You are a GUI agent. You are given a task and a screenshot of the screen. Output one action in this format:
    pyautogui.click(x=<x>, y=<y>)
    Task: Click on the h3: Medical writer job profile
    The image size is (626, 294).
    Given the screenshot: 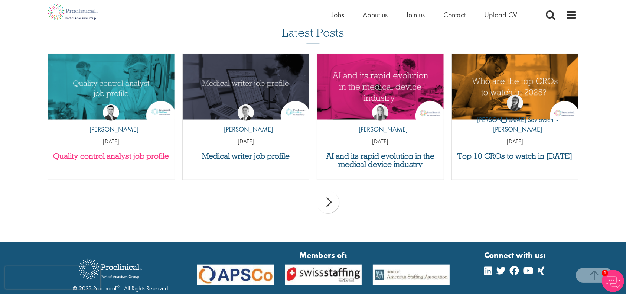 What is the action you would take?
    pyautogui.click(x=246, y=156)
    